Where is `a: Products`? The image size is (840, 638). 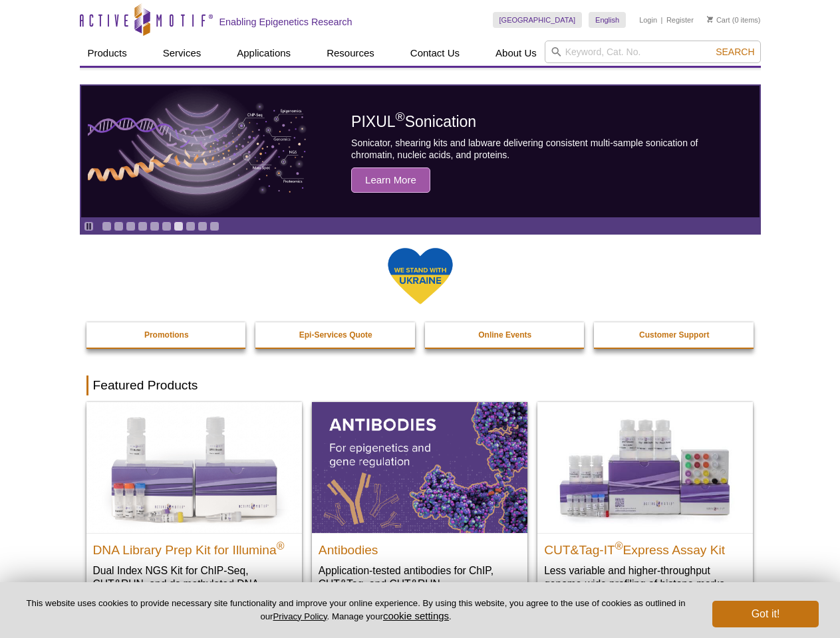
a: Products is located at coordinates (107, 53).